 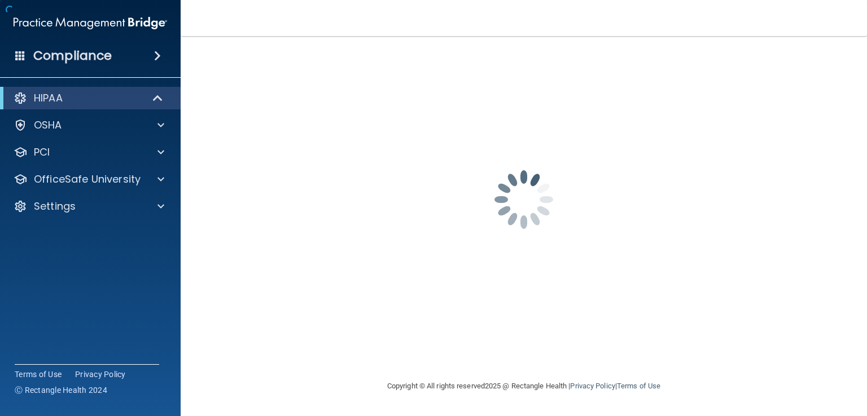 What do you see at coordinates (89, 98) in the screenshot?
I see `a: HIPAA` at bounding box center [89, 98].